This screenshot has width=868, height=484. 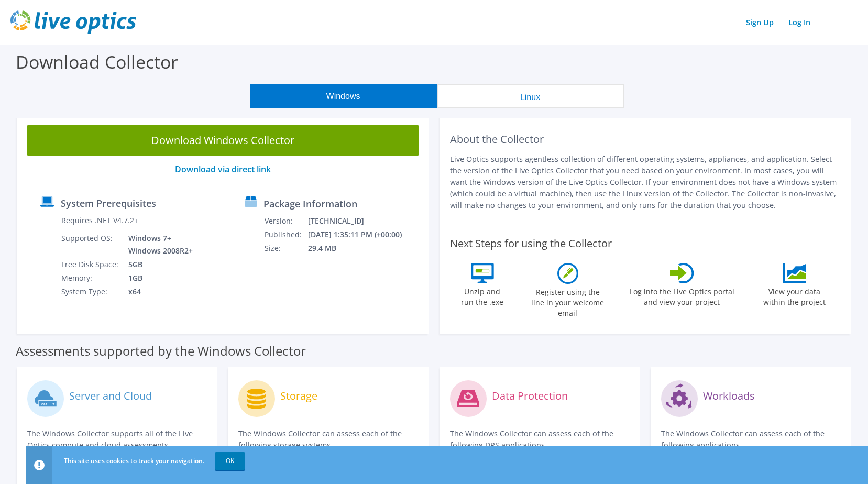 What do you see at coordinates (285, 248) in the screenshot?
I see `td: Size:` at bounding box center [285, 248].